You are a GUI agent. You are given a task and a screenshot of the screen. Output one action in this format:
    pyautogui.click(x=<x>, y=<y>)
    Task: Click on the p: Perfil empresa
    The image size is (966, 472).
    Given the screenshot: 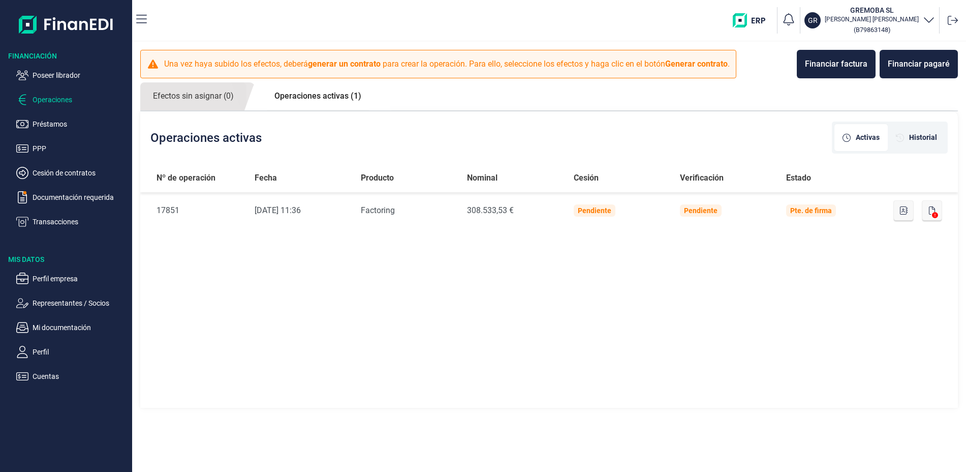 What is the action you would take?
    pyautogui.click(x=80, y=279)
    